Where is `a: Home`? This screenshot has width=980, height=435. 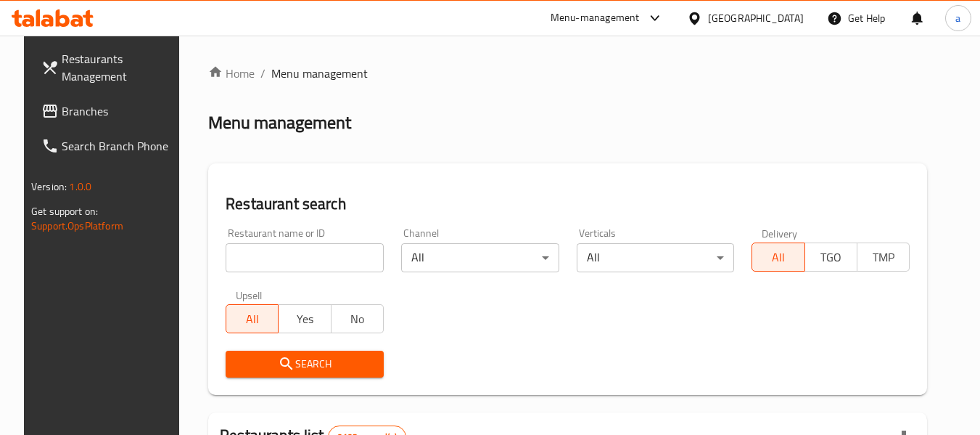
a: Home is located at coordinates (231, 73).